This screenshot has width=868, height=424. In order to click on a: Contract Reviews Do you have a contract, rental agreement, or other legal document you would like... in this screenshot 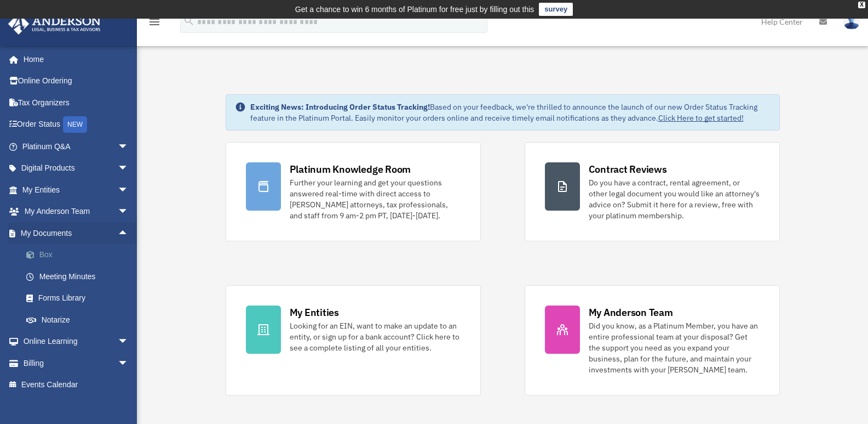, I will do `click(653, 191)`.